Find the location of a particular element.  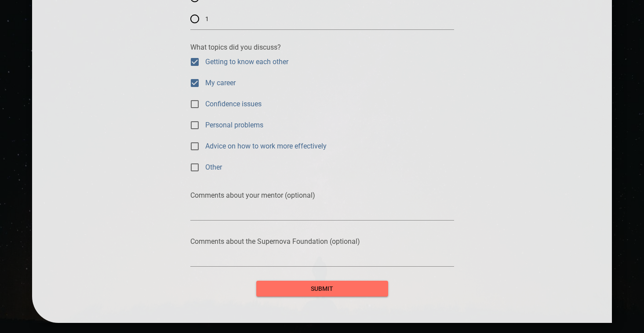

span: My career is located at coordinates (220, 83).